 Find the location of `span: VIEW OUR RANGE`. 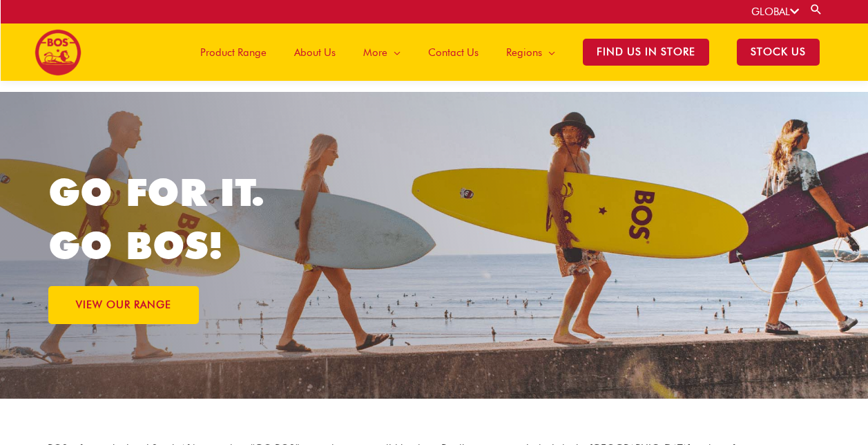

span: VIEW OUR RANGE is located at coordinates (124, 305).